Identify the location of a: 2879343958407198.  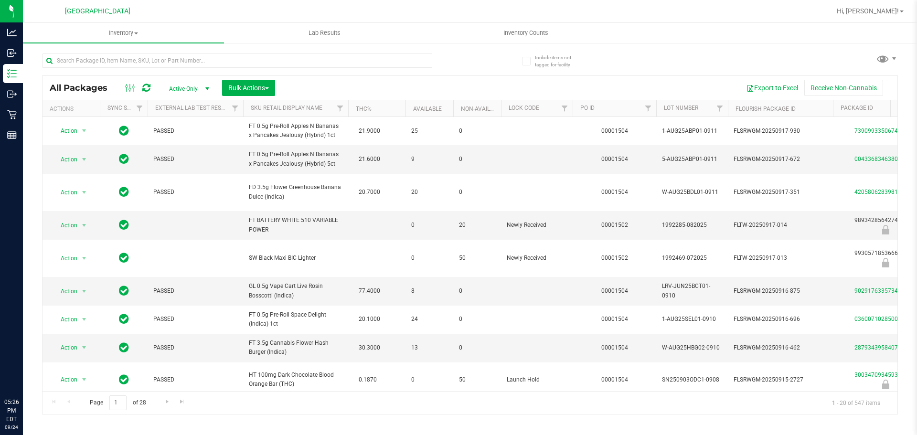
(881, 348).